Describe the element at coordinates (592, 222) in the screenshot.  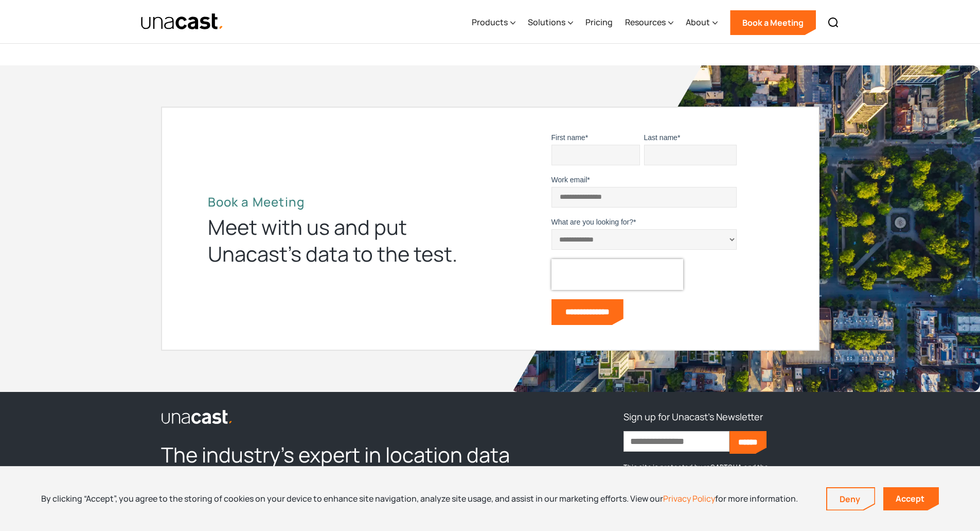
I see `span: What are you looking for?` at that location.